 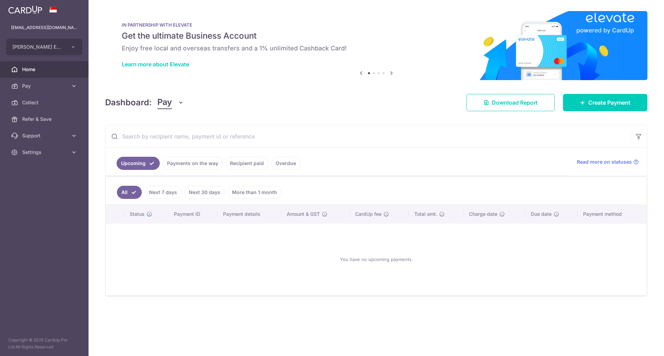 What do you see at coordinates (605, 103) in the screenshot?
I see `a: Create Payment` at bounding box center [605, 103].